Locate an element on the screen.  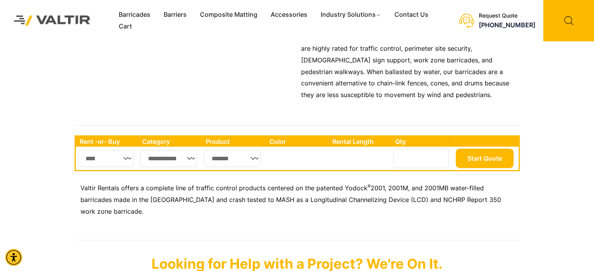
a: call (888) 496-3625 is located at coordinates (507, 25).